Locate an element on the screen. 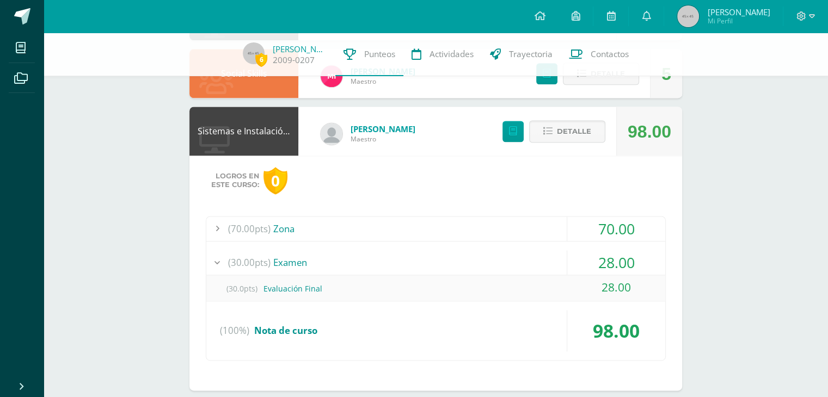 The image size is (828, 397). span: (70.00pts) is located at coordinates (249, 229).